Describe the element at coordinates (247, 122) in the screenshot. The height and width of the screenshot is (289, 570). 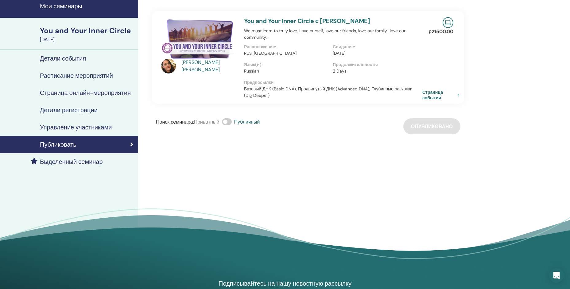
I see `span: Публичный` at that location.